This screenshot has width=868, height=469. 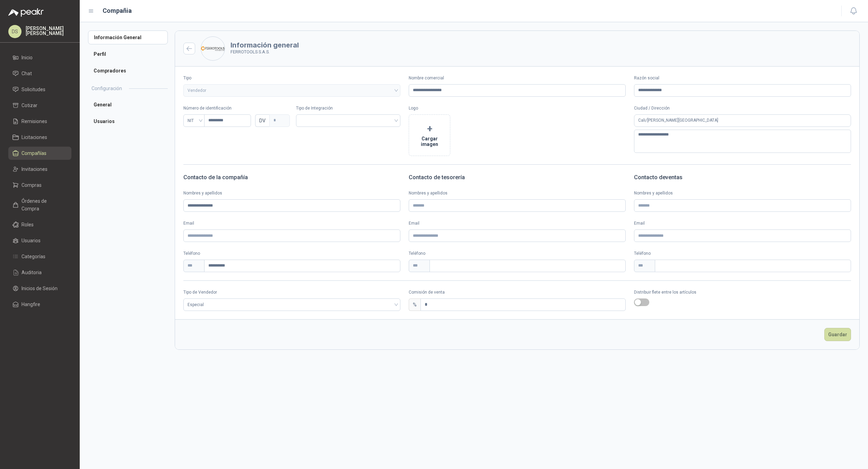 What do you see at coordinates (517, 177) in the screenshot?
I see `h3: Contacto de tesorería` at bounding box center [517, 177].